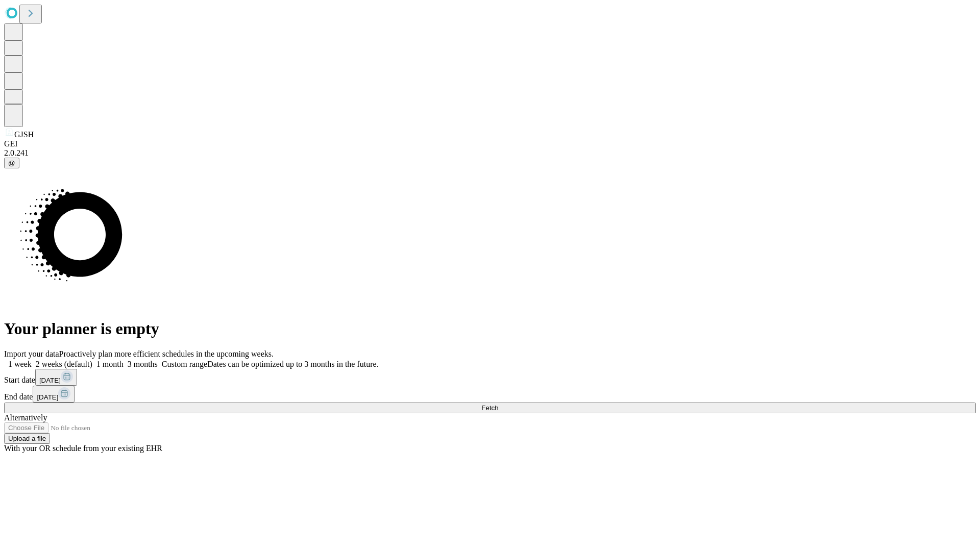  What do you see at coordinates (490, 377) in the screenshot?
I see `div: Start date` at bounding box center [490, 377].